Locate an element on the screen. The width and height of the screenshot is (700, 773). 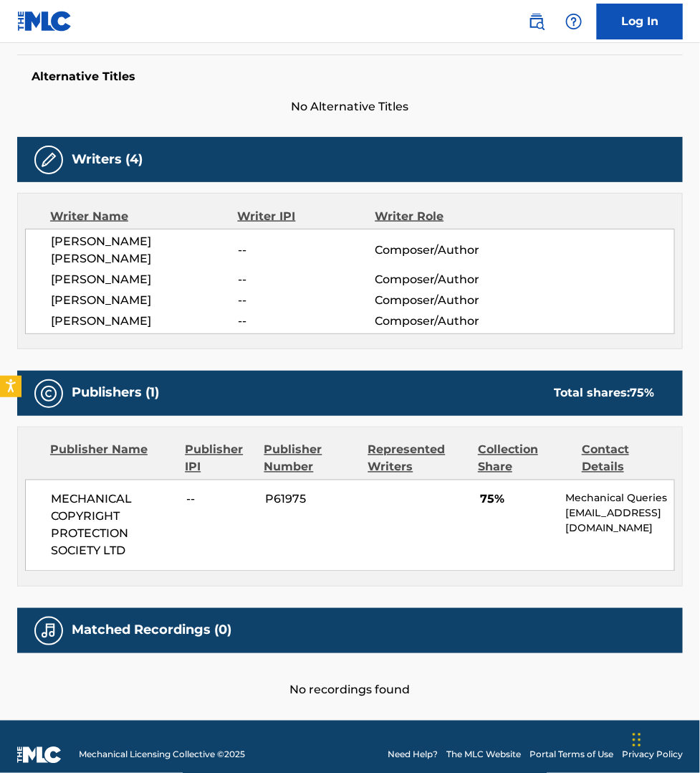
a: Log In is located at coordinates (640, 21).